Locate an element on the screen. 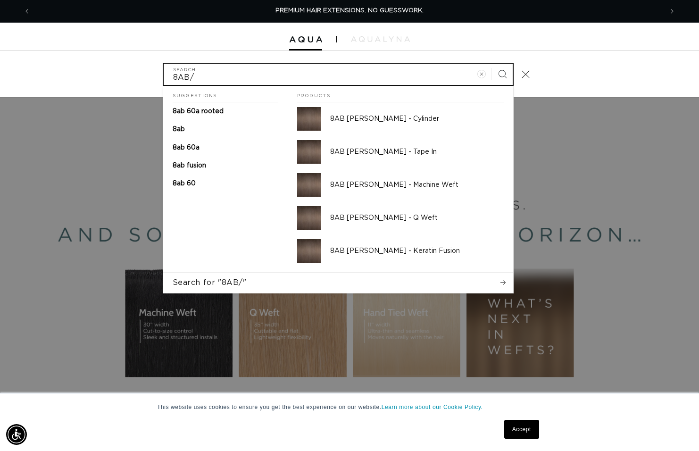  img: 8AB Ash Brown - Cylinder is located at coordinates (309, 119).